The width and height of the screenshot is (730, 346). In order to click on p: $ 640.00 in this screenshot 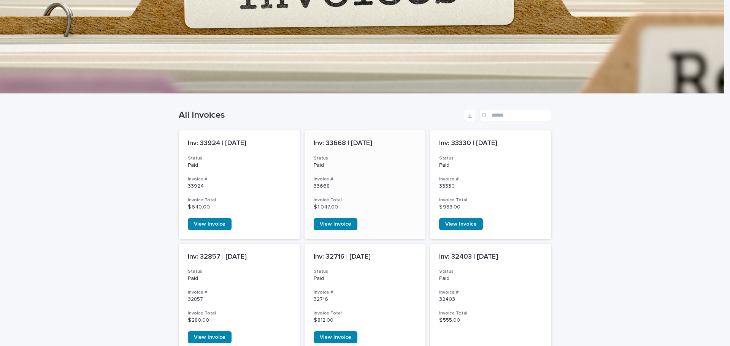, I will do `click(239, 207)`.